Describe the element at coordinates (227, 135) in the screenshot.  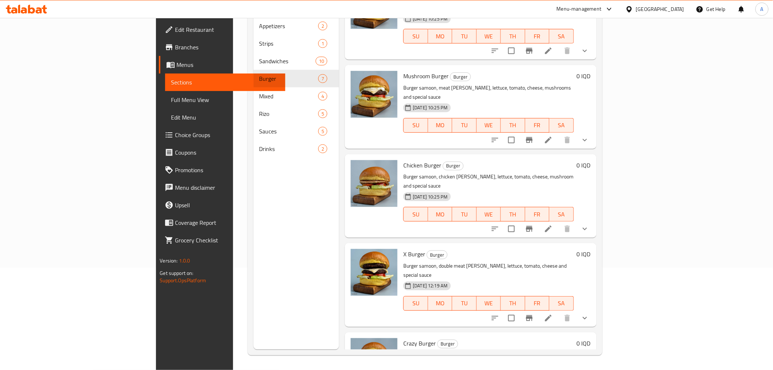
I see `span: Choice Groups` at that location.